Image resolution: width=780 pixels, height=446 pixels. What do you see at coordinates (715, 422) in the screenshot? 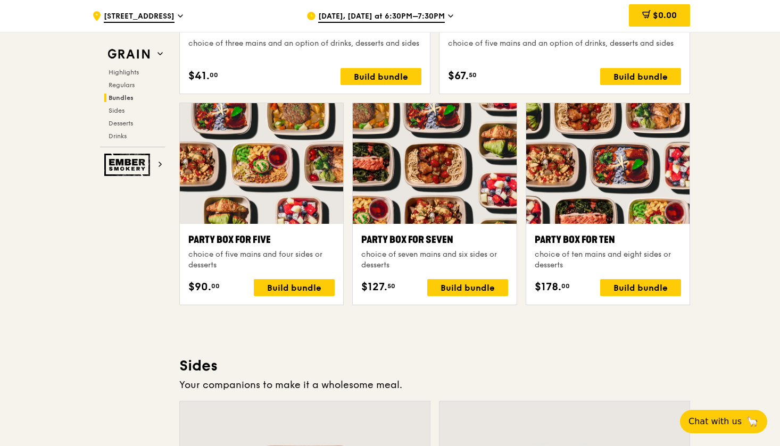
I see `span: Chat with us` at bounding box center [715, 422].